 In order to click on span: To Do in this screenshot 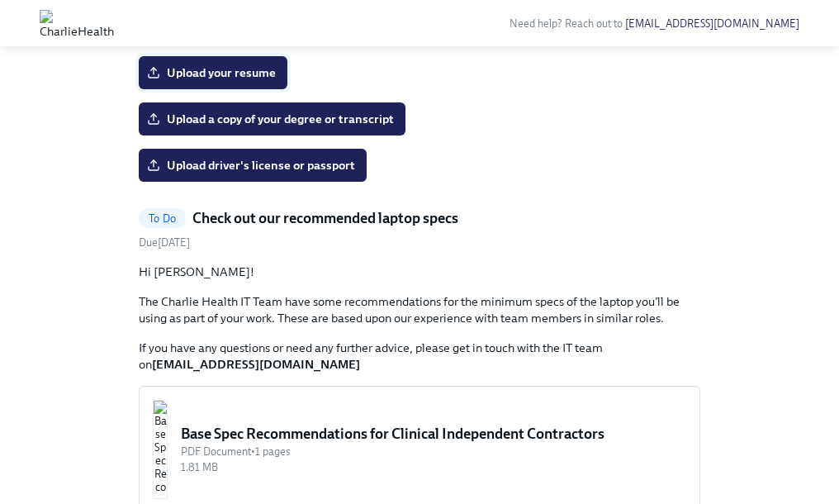, I will do `click(162, 218)`.